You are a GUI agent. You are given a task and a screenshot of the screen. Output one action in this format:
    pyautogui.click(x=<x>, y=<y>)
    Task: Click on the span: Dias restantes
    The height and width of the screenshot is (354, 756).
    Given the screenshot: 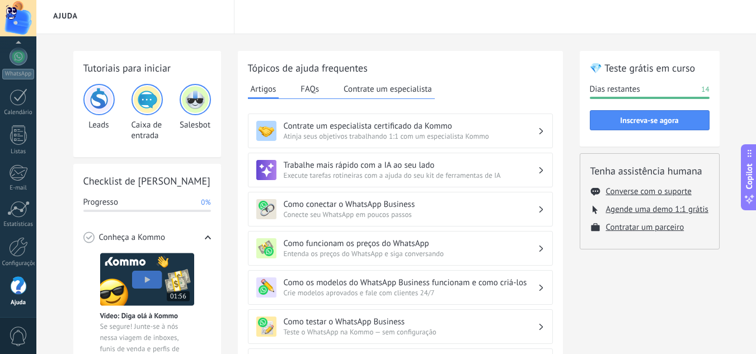 What is the action you would take?
    pyautogui.click(x=615, y=90)
    